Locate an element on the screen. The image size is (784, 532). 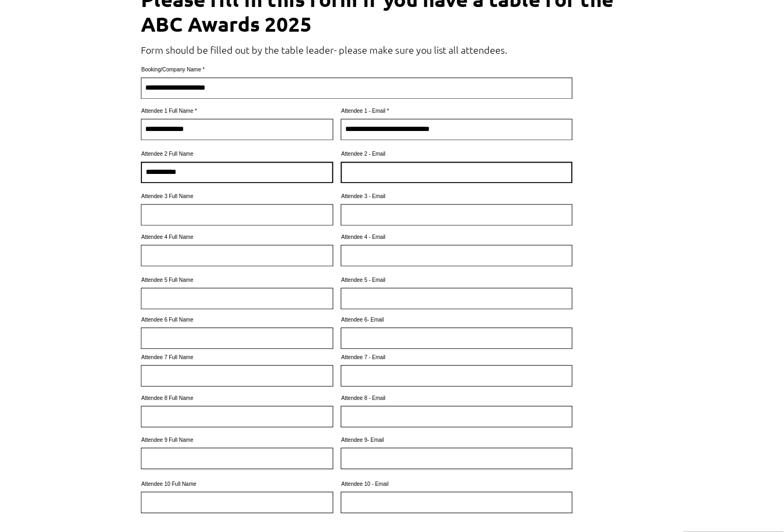
label: Attendee 5 - Email is located at coordinates (457, 281).